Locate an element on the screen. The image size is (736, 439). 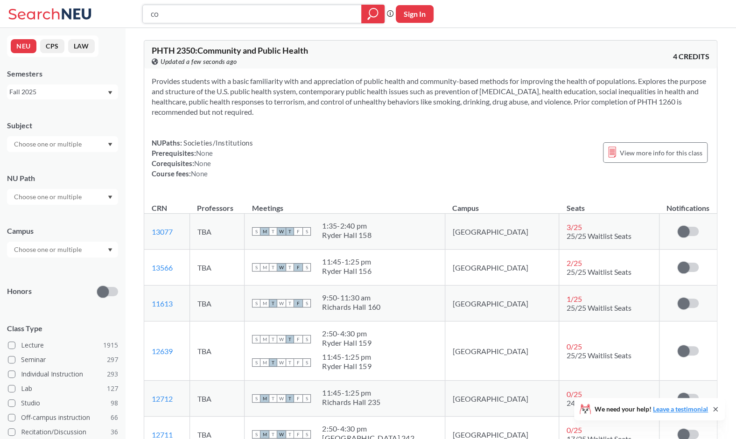
label: Off-campus instruction is located at coordinates (63, 418).